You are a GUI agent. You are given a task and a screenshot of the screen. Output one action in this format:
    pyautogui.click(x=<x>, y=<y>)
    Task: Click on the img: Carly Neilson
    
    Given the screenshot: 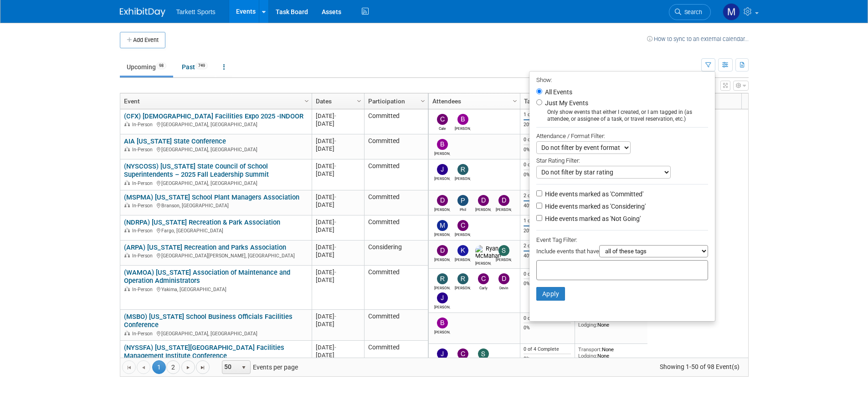 What is the action you would take?
    pyautogui.click(x=483, y=279)
    